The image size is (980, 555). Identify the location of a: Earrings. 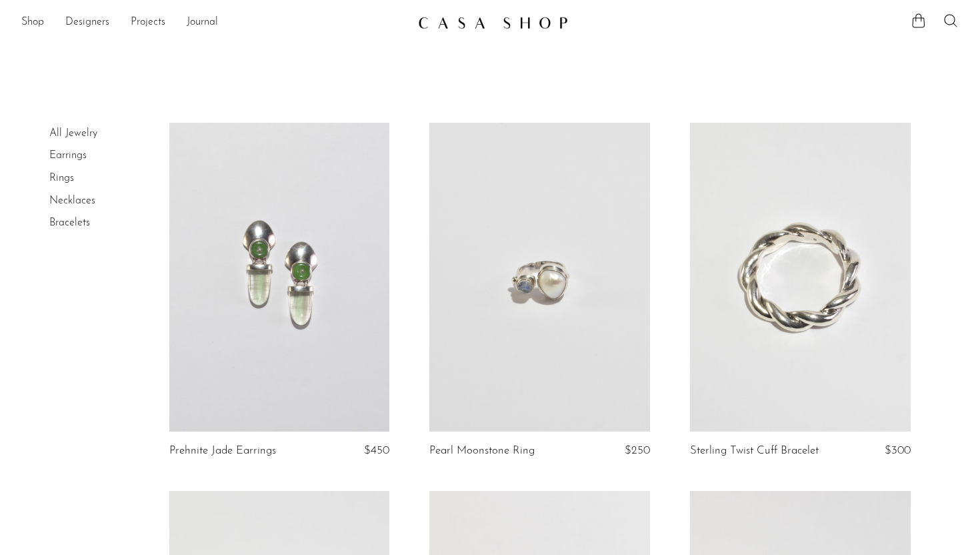
(68, 156).